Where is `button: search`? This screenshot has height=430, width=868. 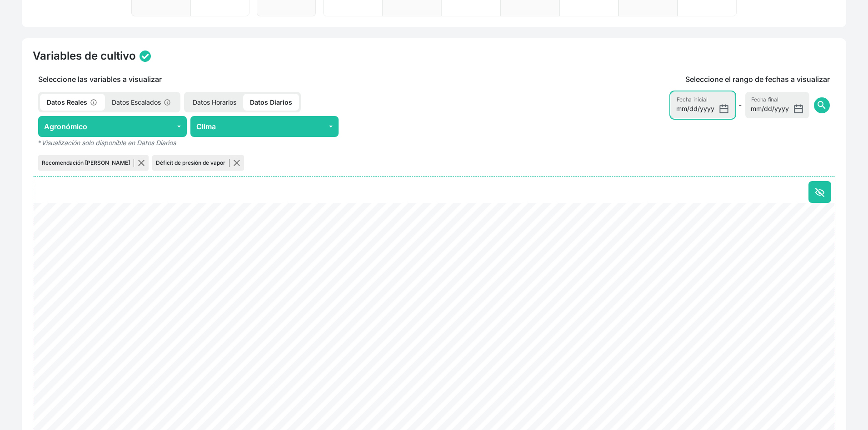
button: search is located at coordinates (822, 105).